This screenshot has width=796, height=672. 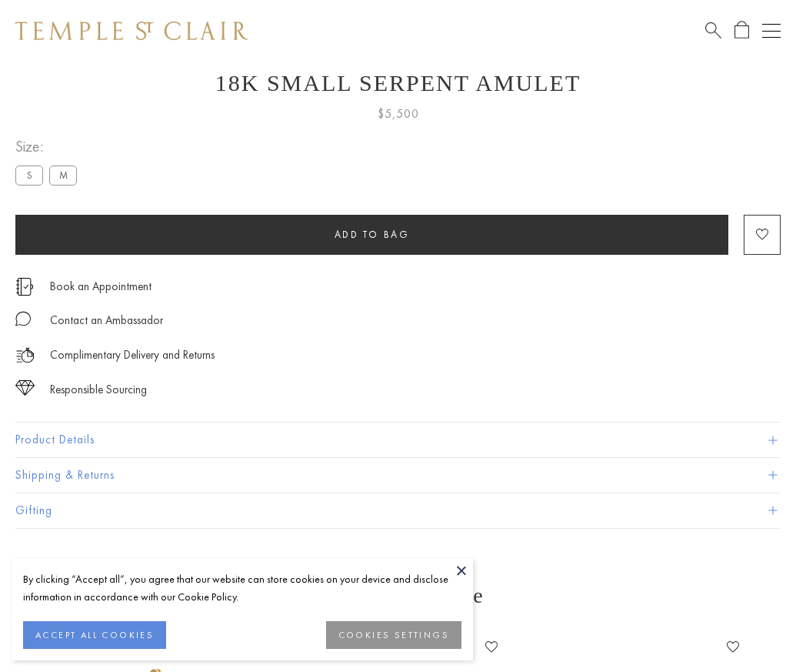 What do you see at coordinates (398, 511) in the screenshot?
I see `button: Gifting` at bounding box center [398, 511].